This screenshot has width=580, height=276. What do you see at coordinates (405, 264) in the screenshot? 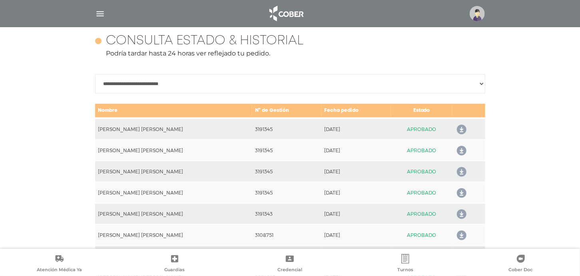
I see `a: Turnos` at bounding box center [405, 264].